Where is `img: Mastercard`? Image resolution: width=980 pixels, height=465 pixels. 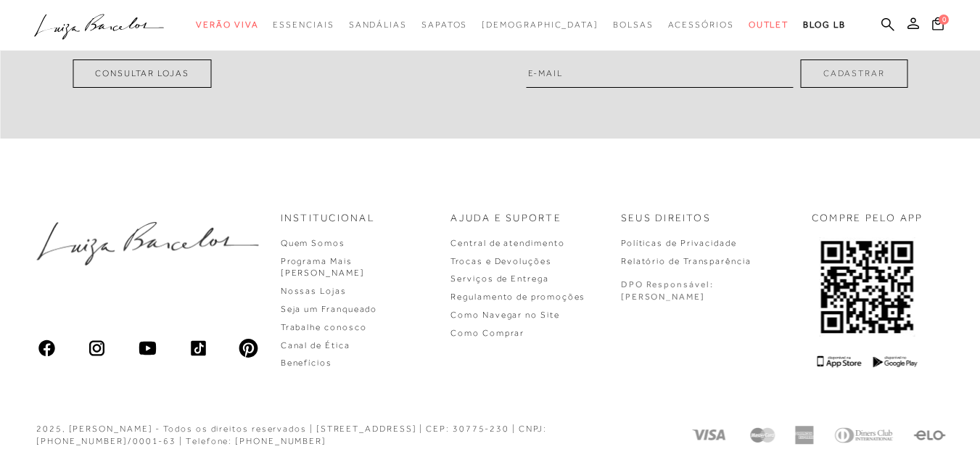 img: Mastercard is located at coordinates (763, 435).